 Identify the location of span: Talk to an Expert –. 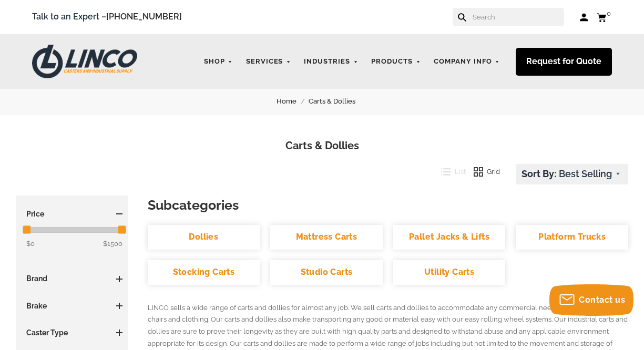
(106, 17).